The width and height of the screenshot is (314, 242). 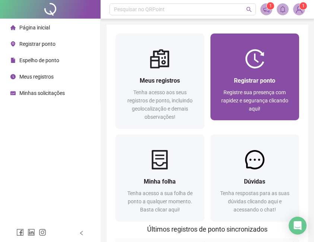 I want to click on span: search, so click(x=249, y=9).